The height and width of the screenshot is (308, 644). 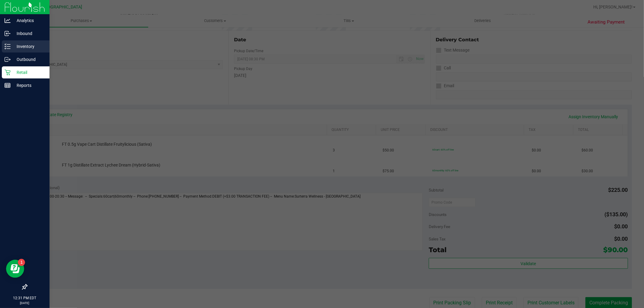 I want to click on inline-svg: Inbound, so click(x=7, y=33).